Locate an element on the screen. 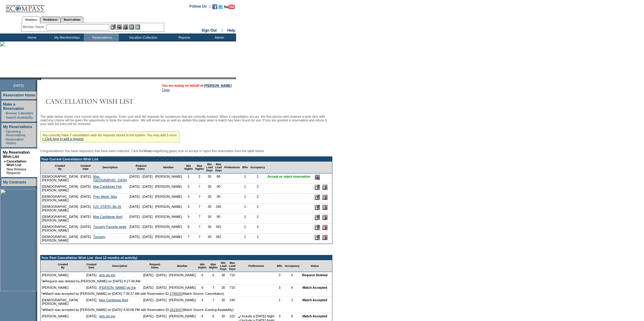 The image size is (644, 321). img: promoShadowLeftCorner.gif is located at coordinates (40, 79).